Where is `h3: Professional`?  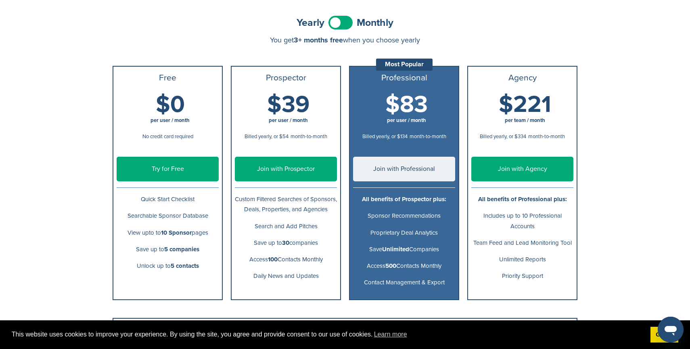 h3: Professional is located at coordinates (404, 78).